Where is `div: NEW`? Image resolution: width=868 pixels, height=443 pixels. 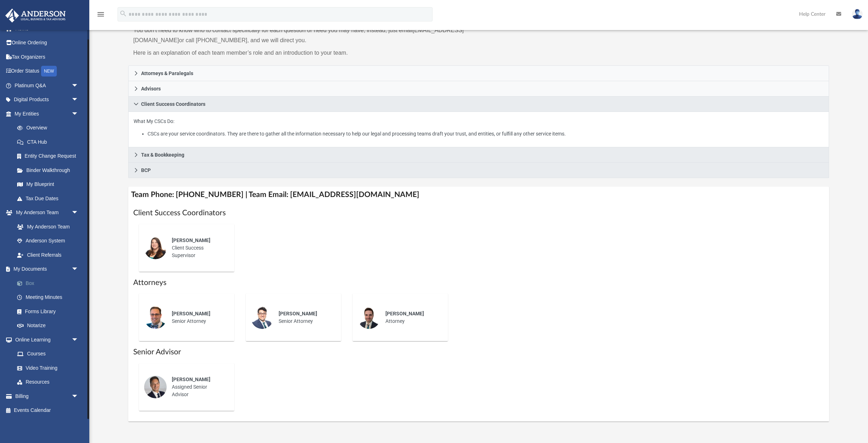 div: NEW is located at coordinates (49, 71).